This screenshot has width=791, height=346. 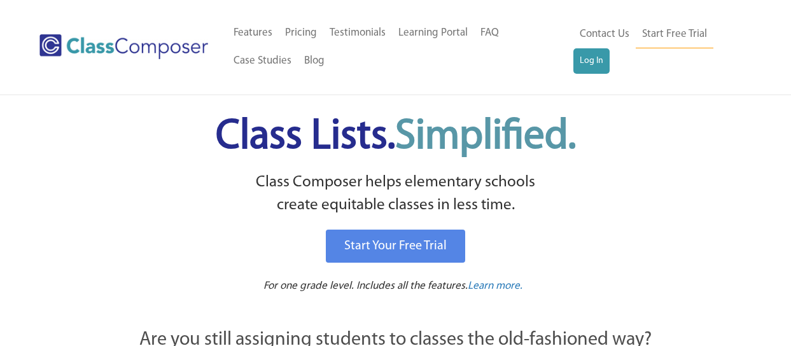 What do you see at coordinates (486, 137) in the screenshot?
I see `span: Simplified.` at bounding box center [486, 137].